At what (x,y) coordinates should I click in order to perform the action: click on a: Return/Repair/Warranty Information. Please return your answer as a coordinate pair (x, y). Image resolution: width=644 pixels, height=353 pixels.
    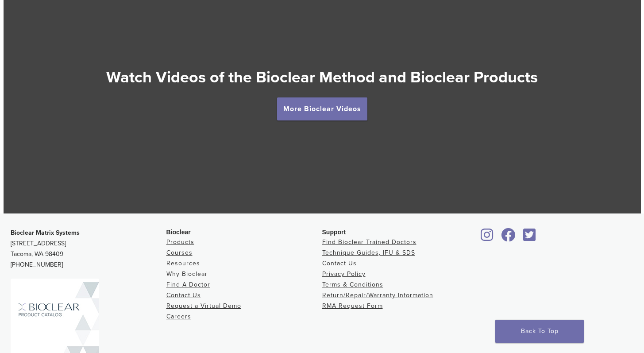
    Looking at the image, I should click on (377, 295).